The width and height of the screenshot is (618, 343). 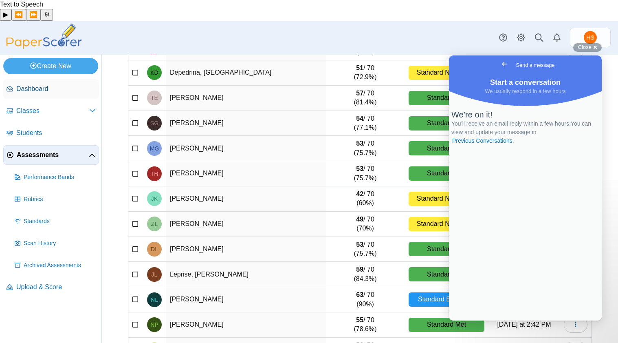 I want to click on button: Settings, so click(x=47, y=15).